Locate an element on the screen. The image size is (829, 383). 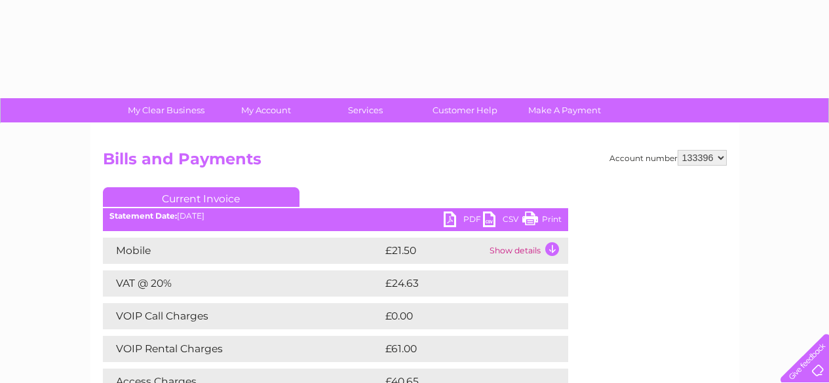
td: £0.00 is located at coordinates (460, 317).